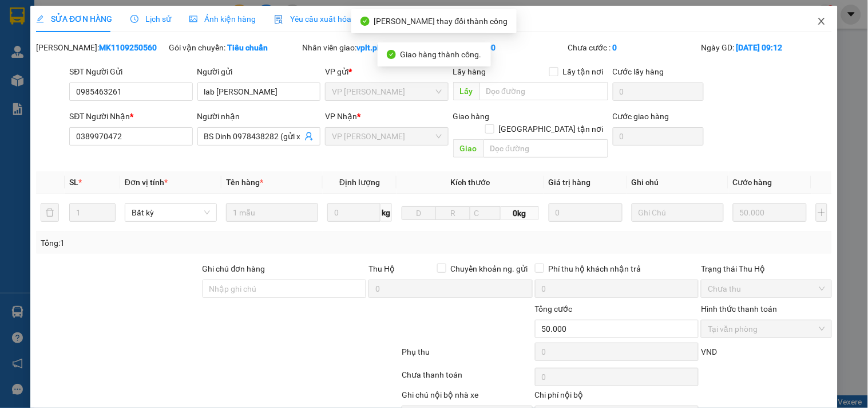 This screenshot has width=868, height=408. Describe the element at coordinates (485, 213) in the screenshot. I see `input: C` at that location.